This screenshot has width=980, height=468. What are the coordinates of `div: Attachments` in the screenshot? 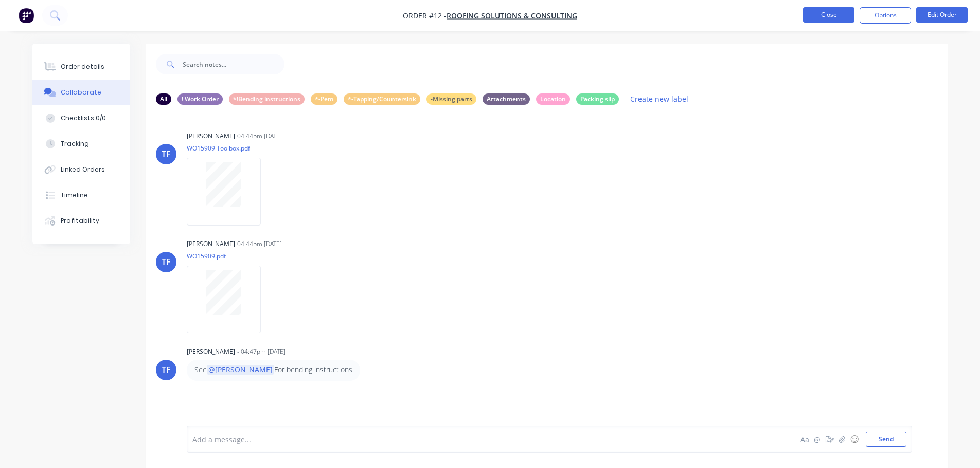 It's located at (506, 99).